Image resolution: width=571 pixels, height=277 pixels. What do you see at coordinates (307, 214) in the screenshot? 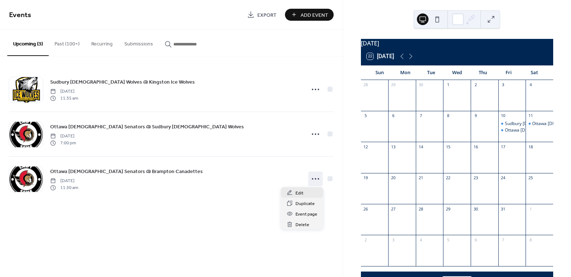
I see `span: Event page` at bounding box center [307, 214].